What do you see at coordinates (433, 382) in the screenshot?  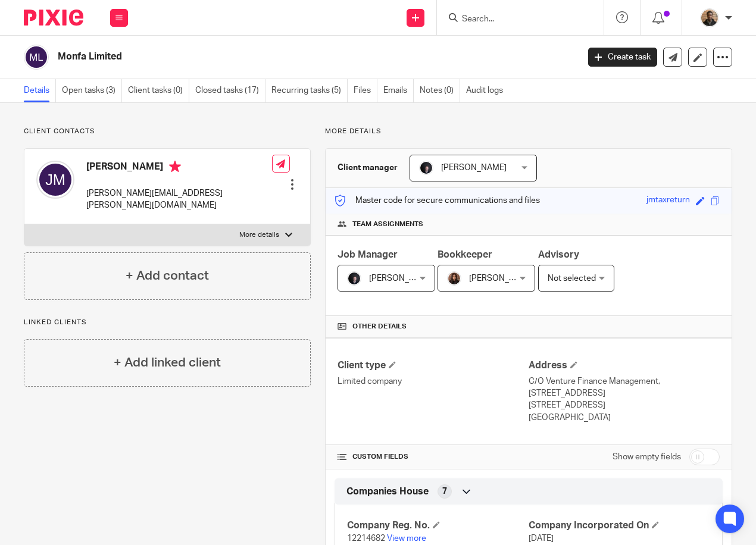 I see `p: Limited company` at bounding box center [433, 382].